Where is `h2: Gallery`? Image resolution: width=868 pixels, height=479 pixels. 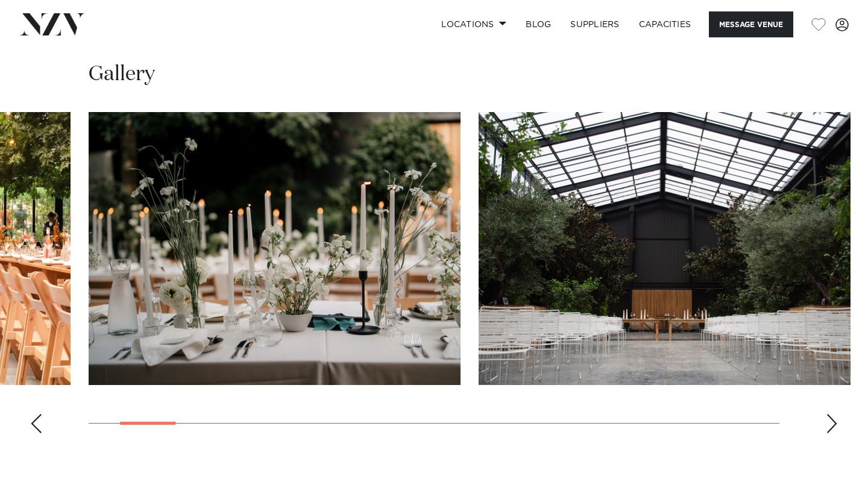 h2: Gallery is located at coordinates (122, 74).